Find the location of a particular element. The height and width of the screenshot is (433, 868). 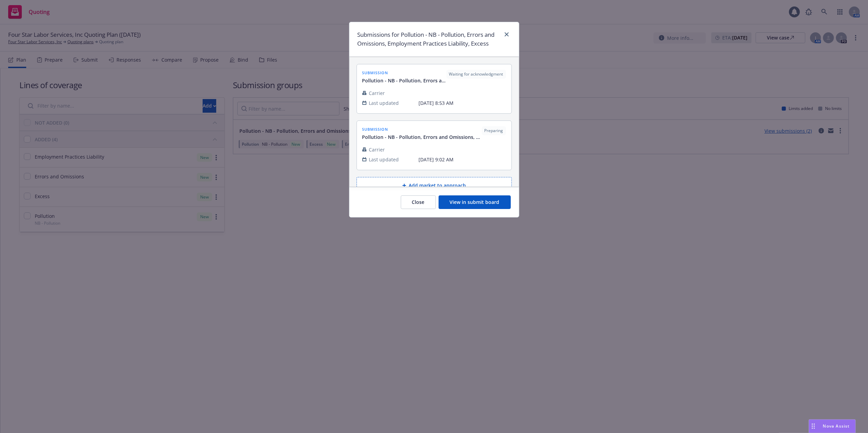

button: View in submit board is located at coordinates (475, 202).